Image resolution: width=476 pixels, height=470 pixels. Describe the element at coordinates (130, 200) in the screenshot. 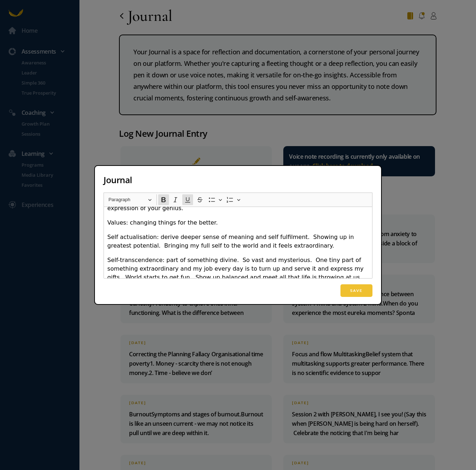

I see `button: Paragraph` at that location.